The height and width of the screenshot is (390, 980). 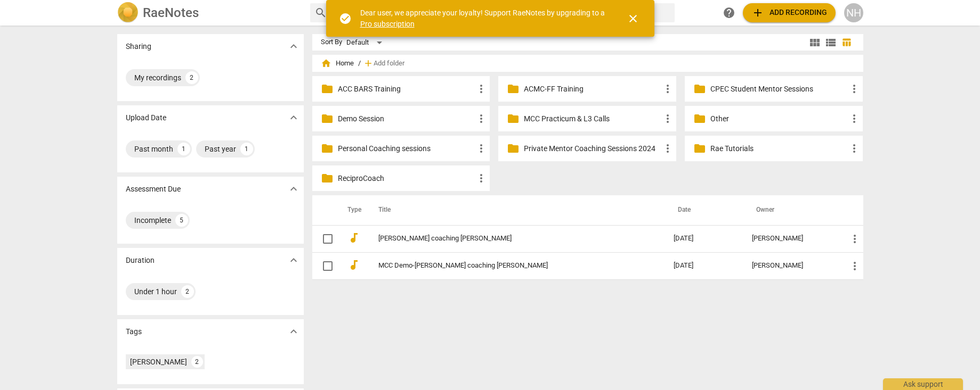 What do you see at coordinates (789, 13) in the screenshot?
I see `button: Upload` at bounding box center [789, 13].